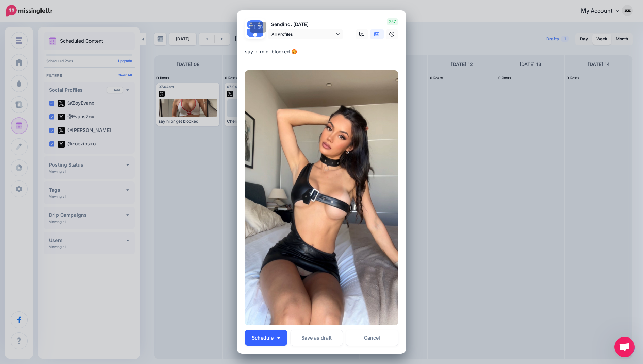  What do you see at coordinates (392, 22) in the screenshot?
I see `span: 257` at bounding box center [392, 22].